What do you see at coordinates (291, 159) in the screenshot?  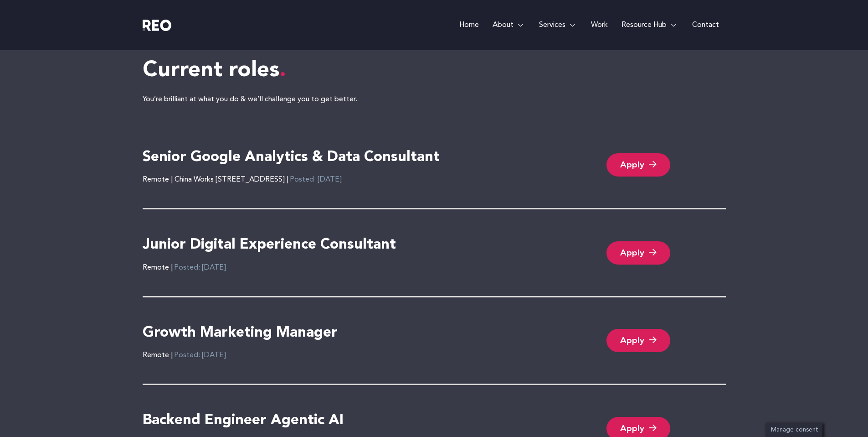 I see `a: Senior Google Analytics & Data Consultant` at bounding box center [291, 159].